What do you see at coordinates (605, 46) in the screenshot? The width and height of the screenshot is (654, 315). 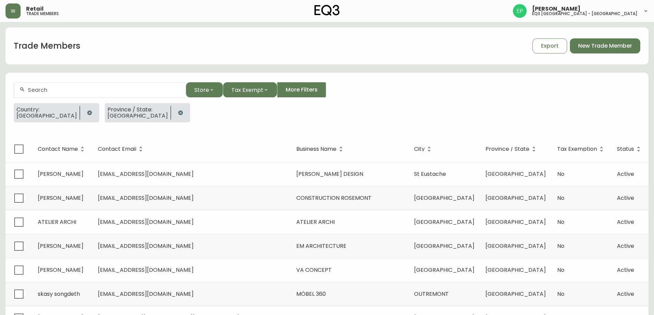 I see `button: New Trade Member` at bounding box center [605, 46].